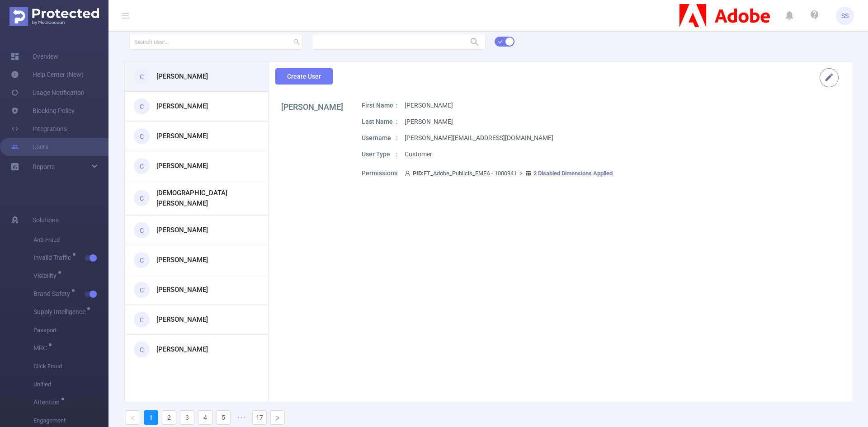 This screenshot has width=868, height=427. I want to click on img: Protected Media, so click(54, 16).